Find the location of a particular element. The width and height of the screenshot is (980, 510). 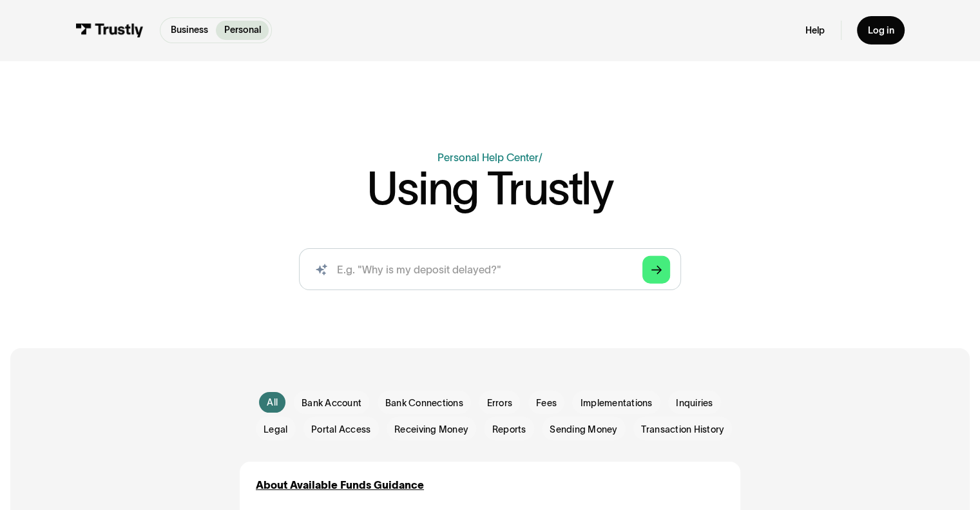

p: Personal is located at coordinates (243, 30).